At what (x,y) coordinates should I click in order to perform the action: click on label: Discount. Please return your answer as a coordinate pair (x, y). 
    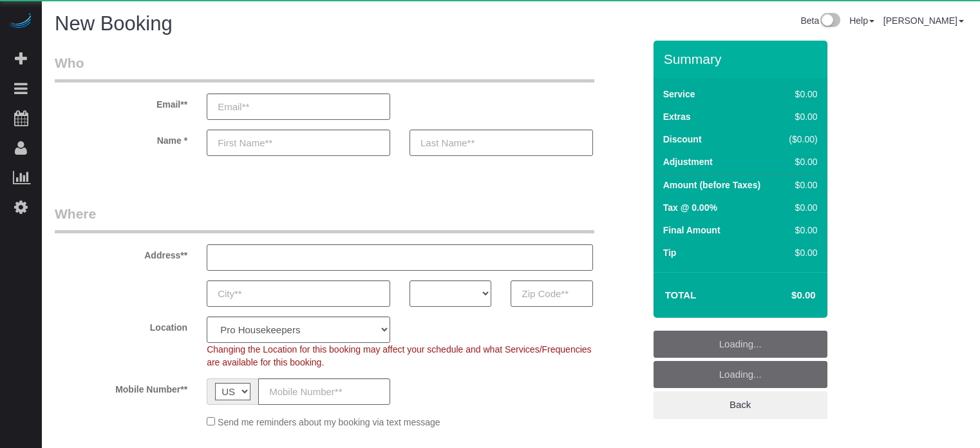
    Looking at the image, I should click on (682, 139).